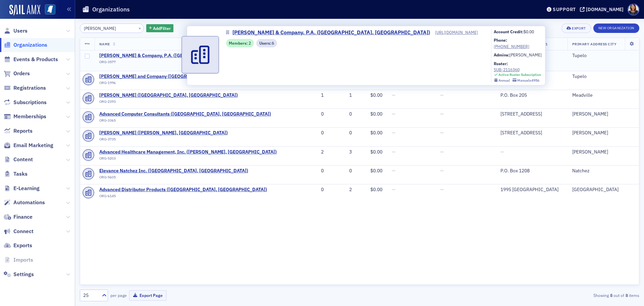  I want to click on img: SailAMX, so click(50, 9).